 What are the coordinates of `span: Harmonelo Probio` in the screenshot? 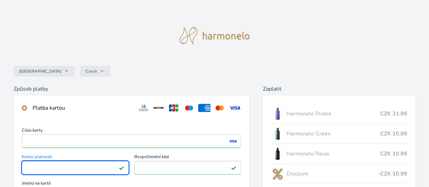 It's located at (333, 114).